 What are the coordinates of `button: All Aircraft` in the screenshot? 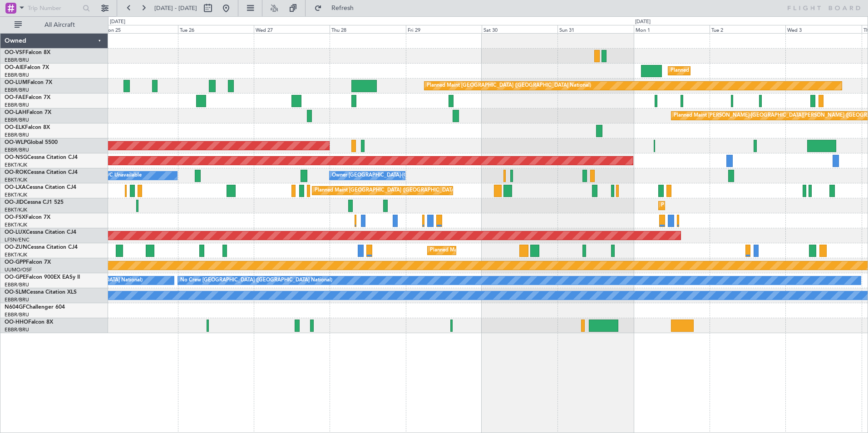 It's located at (54, 25).